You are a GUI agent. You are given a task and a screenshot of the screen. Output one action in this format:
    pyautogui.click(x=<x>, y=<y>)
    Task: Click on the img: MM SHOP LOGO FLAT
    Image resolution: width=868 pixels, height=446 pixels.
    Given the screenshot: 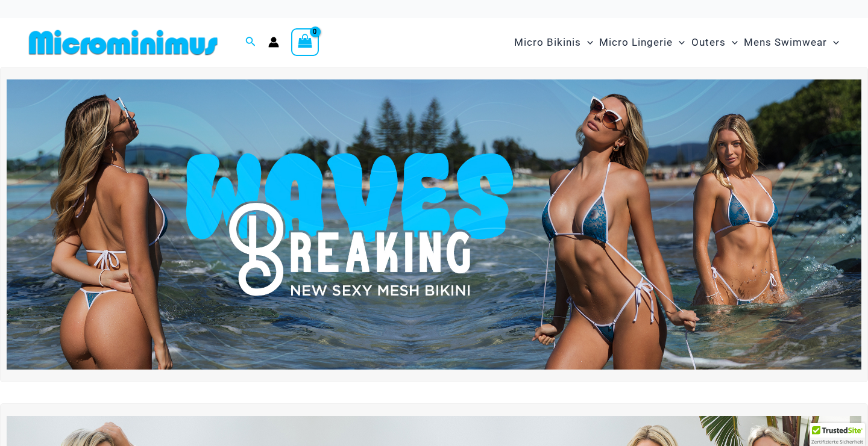 What is the action you would take?
    pyautogui.click(x=123, y=42)
    